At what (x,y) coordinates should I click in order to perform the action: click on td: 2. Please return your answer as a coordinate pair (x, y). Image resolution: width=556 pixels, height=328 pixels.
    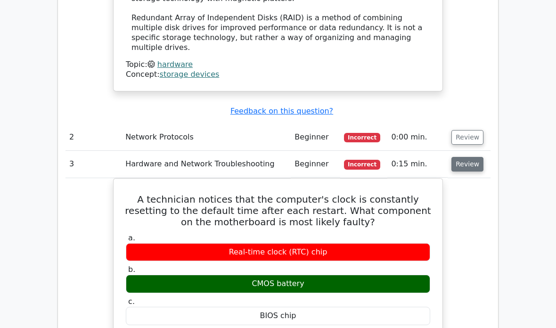
    Looking at the image, I should click on (93, 138).